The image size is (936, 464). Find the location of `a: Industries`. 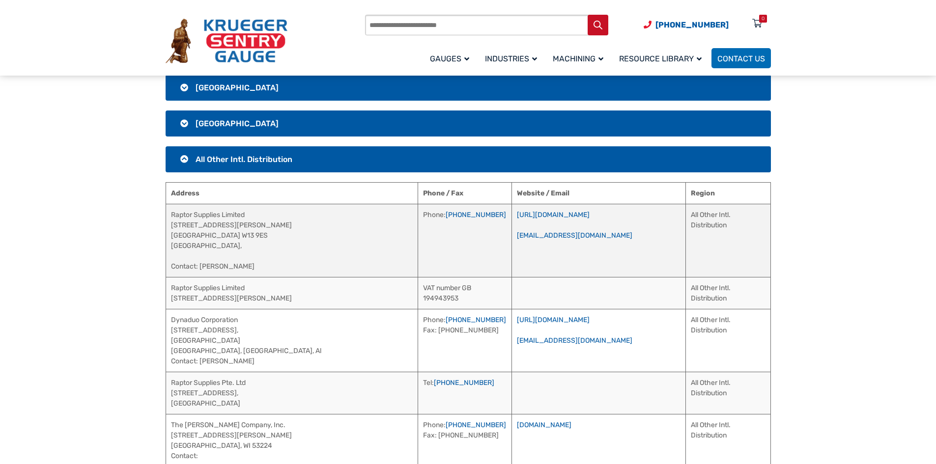

a: Industries is located at coordinates (513, 58).